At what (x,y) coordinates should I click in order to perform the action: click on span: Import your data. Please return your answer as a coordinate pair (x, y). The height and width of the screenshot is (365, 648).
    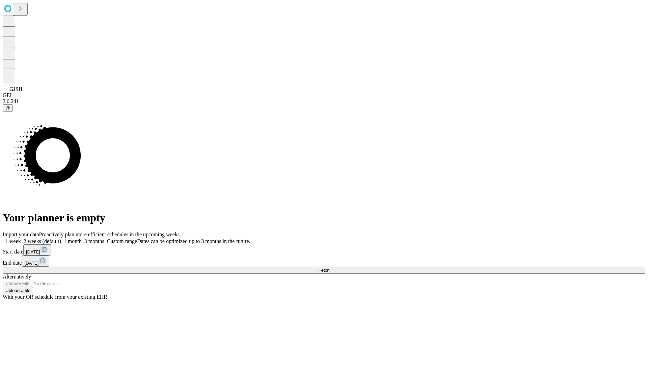
    Looking at the image, I should click on (21, 234).